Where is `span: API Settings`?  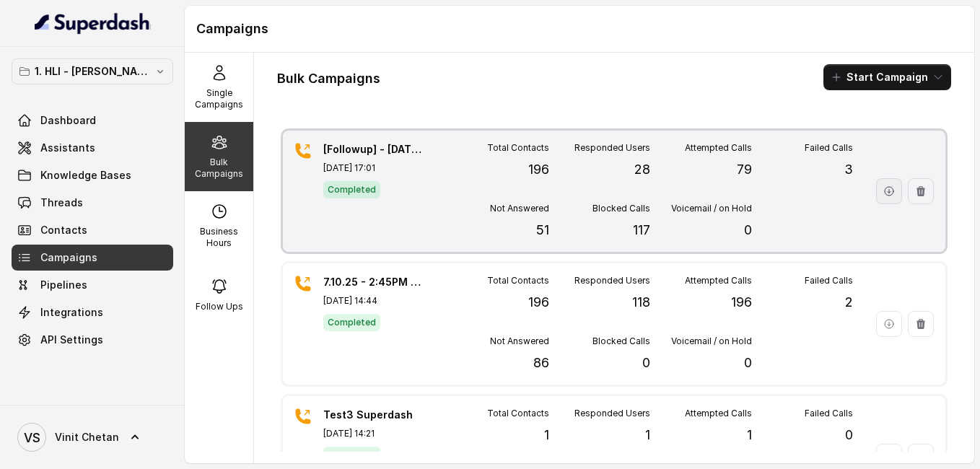 span: API Settings is located at coordinates (71, 339).